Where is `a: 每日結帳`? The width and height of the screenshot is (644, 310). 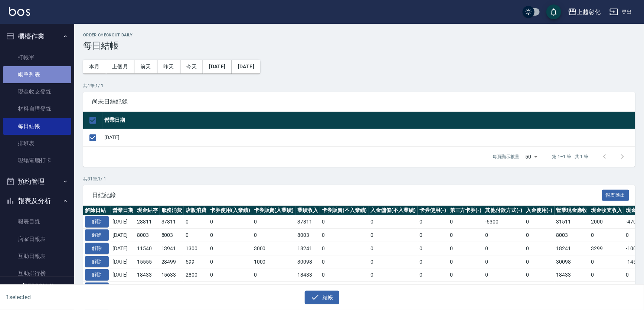 a: 每日結帳 is located at coordinates (37, 126).